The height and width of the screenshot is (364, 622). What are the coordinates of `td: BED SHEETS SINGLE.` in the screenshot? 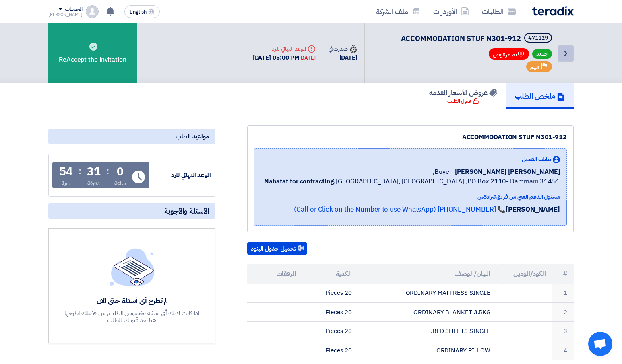 It's located at (428, 331).